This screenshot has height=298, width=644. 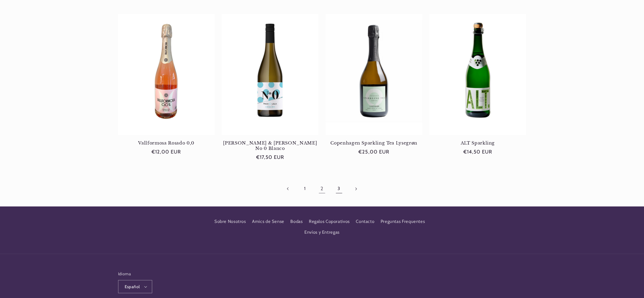 I want to click on nav: Paginación, so click(x=322, y=189).